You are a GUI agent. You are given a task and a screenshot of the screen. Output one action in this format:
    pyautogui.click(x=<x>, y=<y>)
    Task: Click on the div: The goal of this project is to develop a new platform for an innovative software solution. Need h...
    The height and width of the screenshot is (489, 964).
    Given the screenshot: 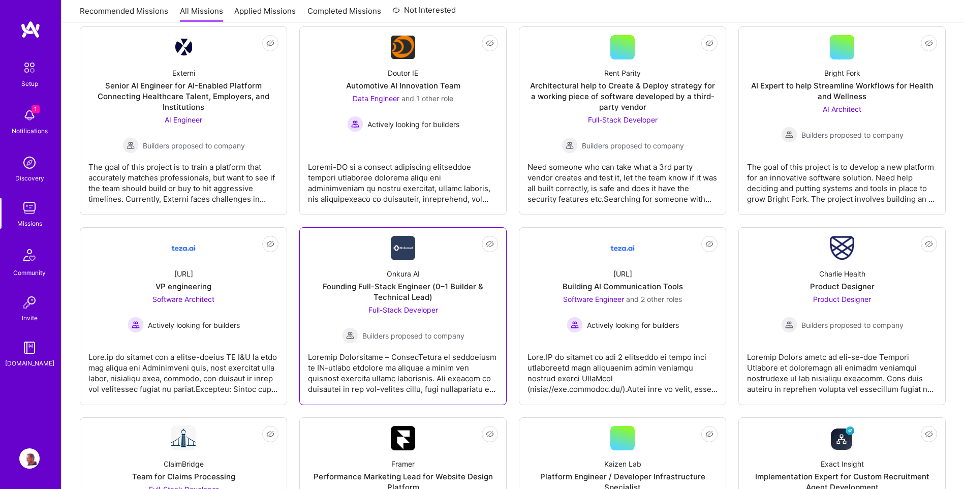 What is the action you would take?
    pyautogui.click(x=842, y=179)
    